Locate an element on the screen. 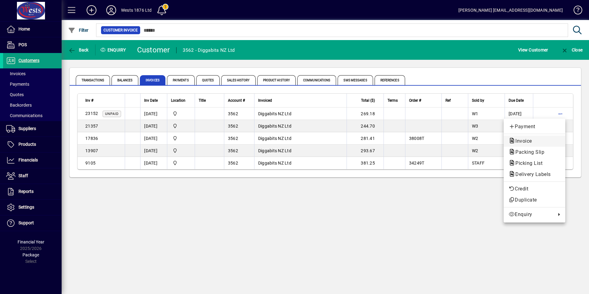 Image resolution: width=589 pixels, height=294 pixels. span: Delivery Labels is located at coordinates (531, 174).